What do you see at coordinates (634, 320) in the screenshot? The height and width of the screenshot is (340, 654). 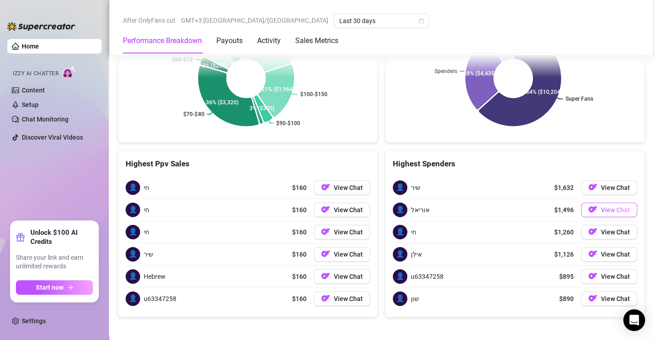 I see `div: Open Intercom Messenger` at bounding box center [634, 320].